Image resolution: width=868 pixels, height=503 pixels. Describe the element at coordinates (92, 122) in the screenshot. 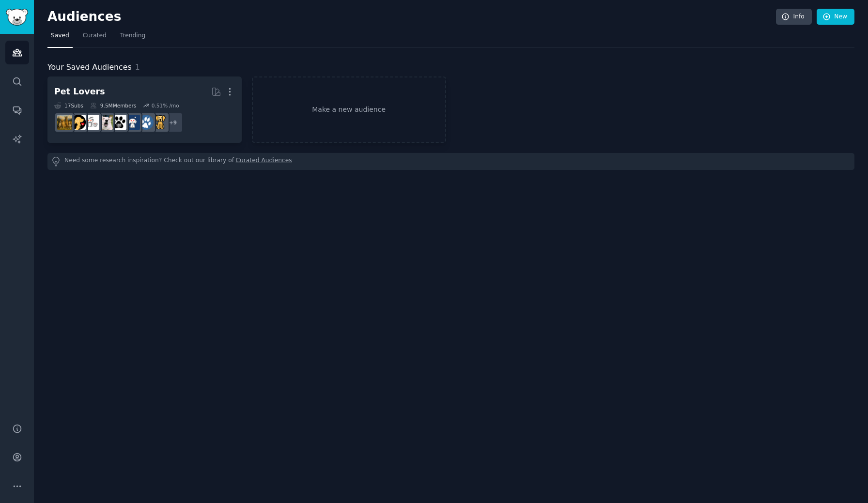

I see `img: Pets` at that location.